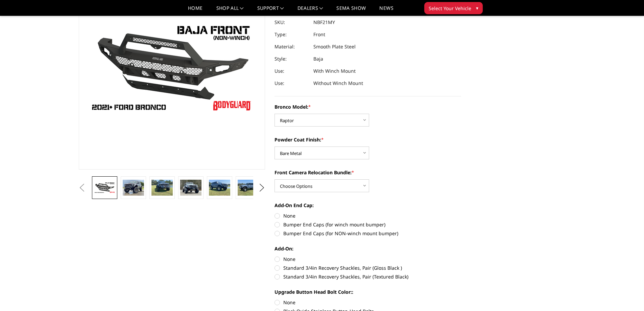  I want to click on dt: SKU:, so click(291, 22).